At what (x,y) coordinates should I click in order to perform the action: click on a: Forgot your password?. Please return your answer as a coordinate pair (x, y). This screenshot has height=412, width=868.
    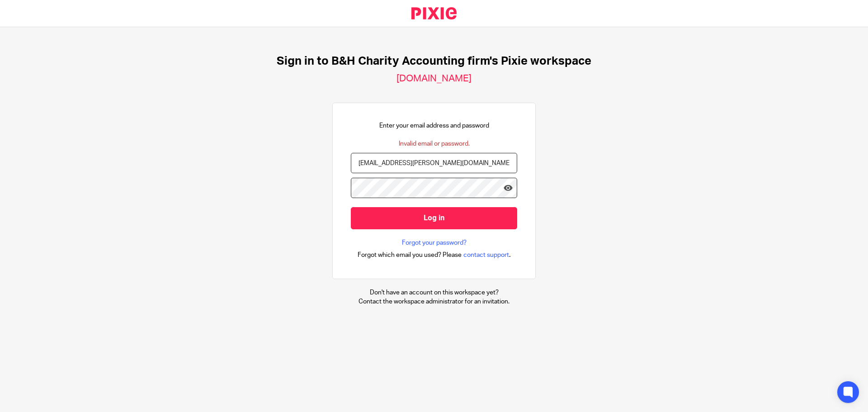
    Looking at the image, I should click on (434, 243).